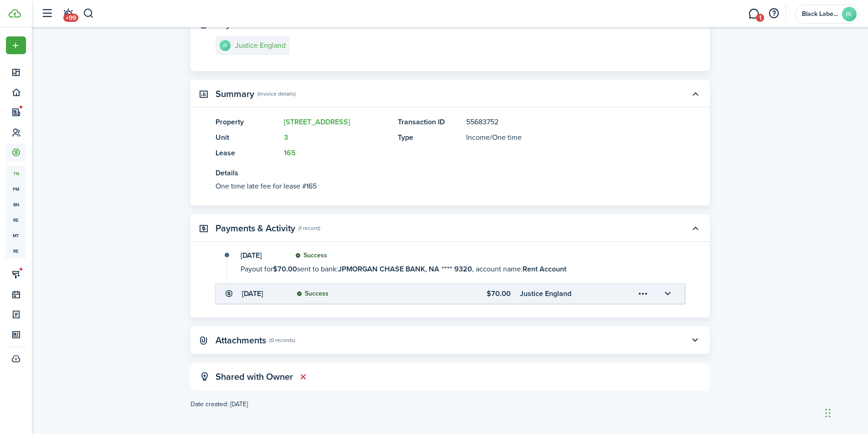  I want to click on a: tn, so click(16, 173).